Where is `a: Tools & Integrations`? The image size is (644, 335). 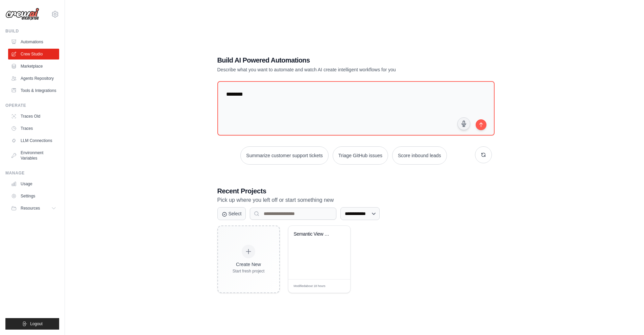
a: Tools & Integrations is located at coordinates (34, 90).